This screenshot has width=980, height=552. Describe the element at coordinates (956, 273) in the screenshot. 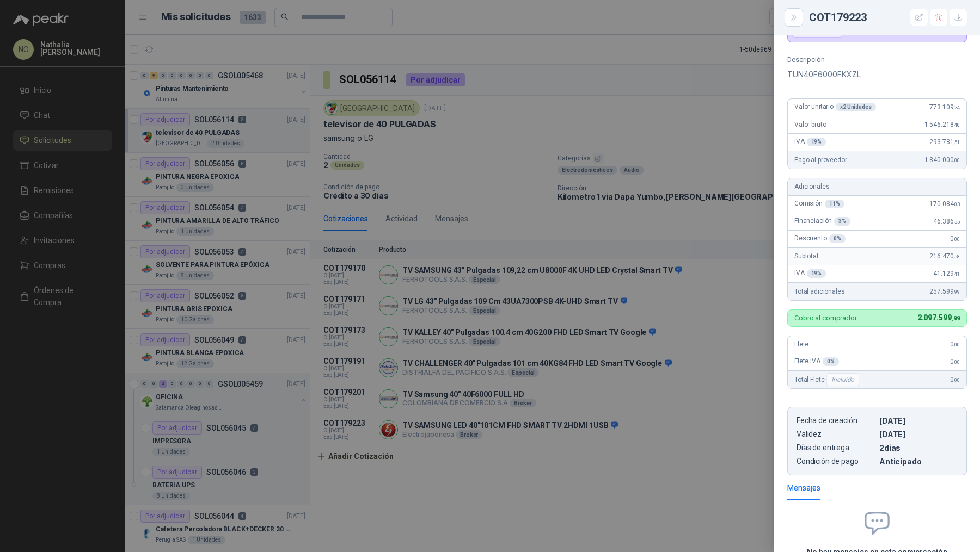

I see `span: ,41` at that location.